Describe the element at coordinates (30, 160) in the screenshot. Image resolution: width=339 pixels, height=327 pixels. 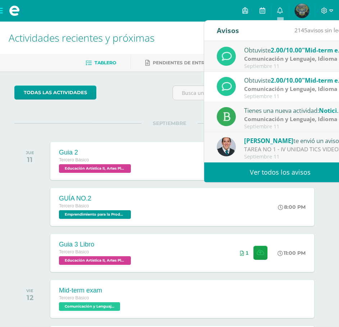
I see `div: 11` at that location.